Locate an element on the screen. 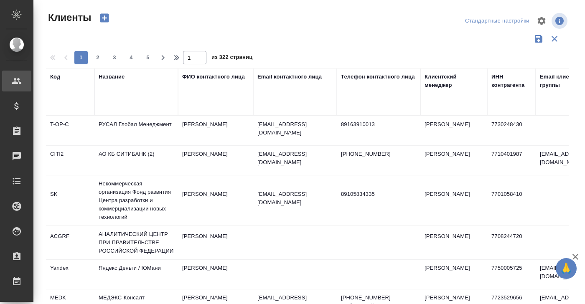 This screenshot has height=304, width=585. td: 7750005725 is located at coordinates (511, 274).